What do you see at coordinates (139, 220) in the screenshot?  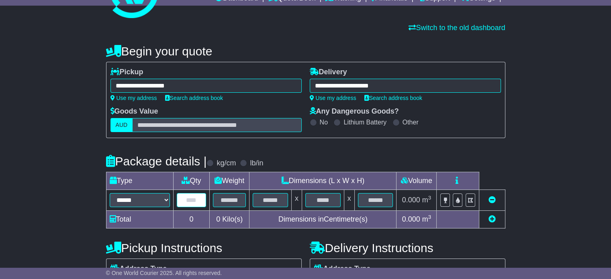 I see `td: Total` at bounding box center [139, 220].